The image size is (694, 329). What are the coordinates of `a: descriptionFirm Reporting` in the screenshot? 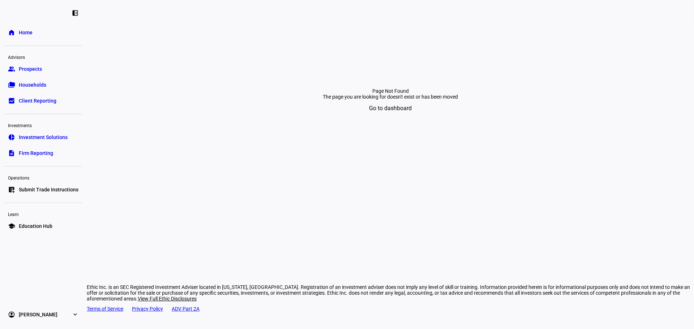 It's located at (43, 153).